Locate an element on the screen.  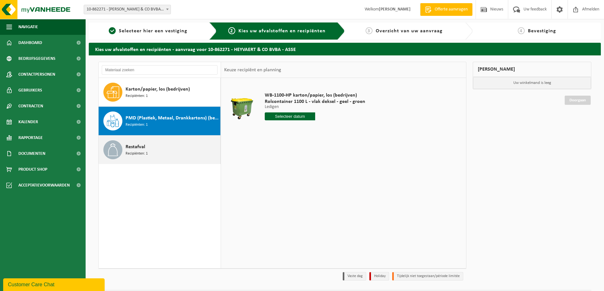
span: Bevestiging is located at coordinates (542, 31).